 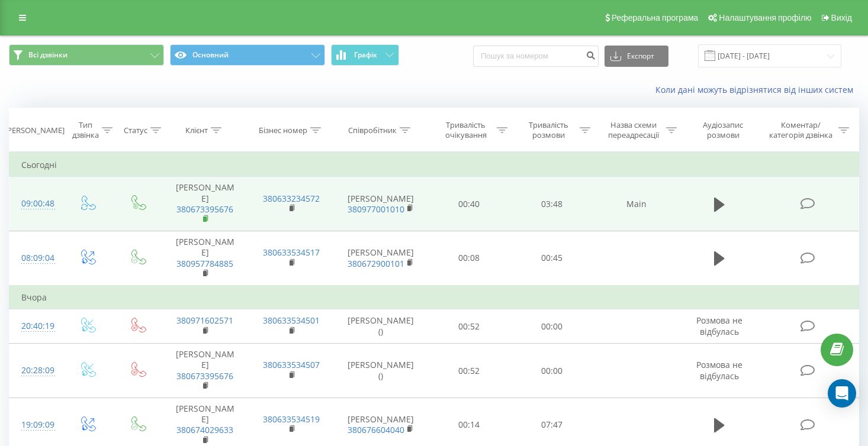 What do you see at coordinates (801, 130) in the screenshot?
I see `div: Коментар/категорія дзвінка` at bounding box center [801, 130].